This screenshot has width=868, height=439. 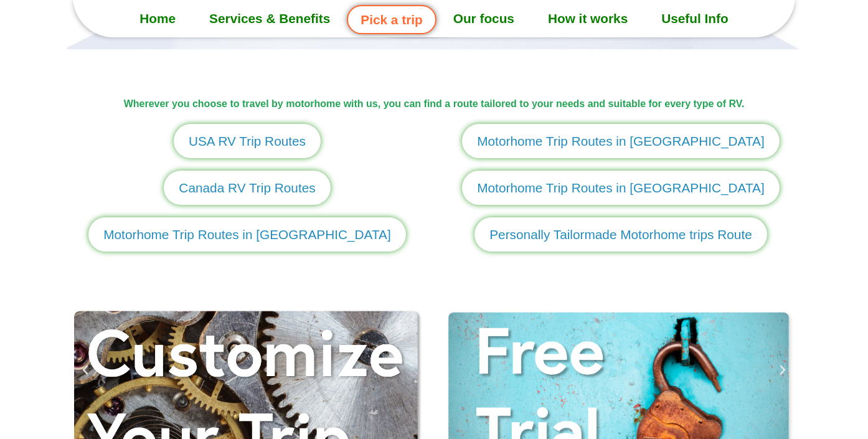 What do you see at coordinates (246, 187) in the screenshot?
I see `a: Canada RV Trip Routes` at bounding box center [246, 187].